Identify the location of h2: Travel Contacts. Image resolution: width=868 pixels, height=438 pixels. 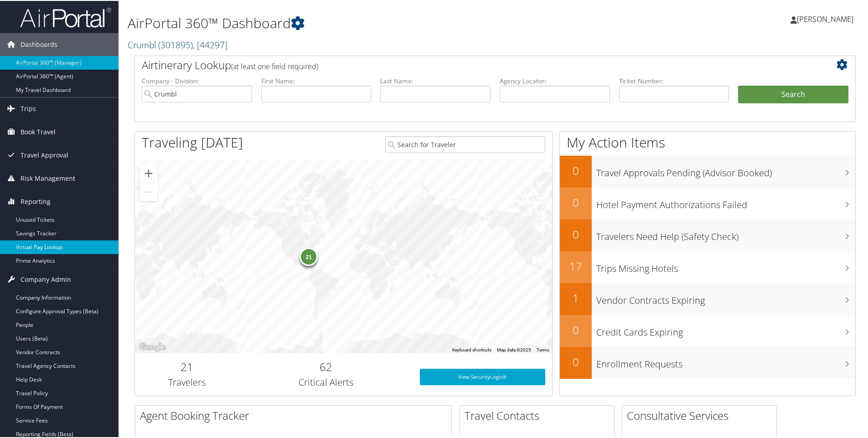
(539, 415).